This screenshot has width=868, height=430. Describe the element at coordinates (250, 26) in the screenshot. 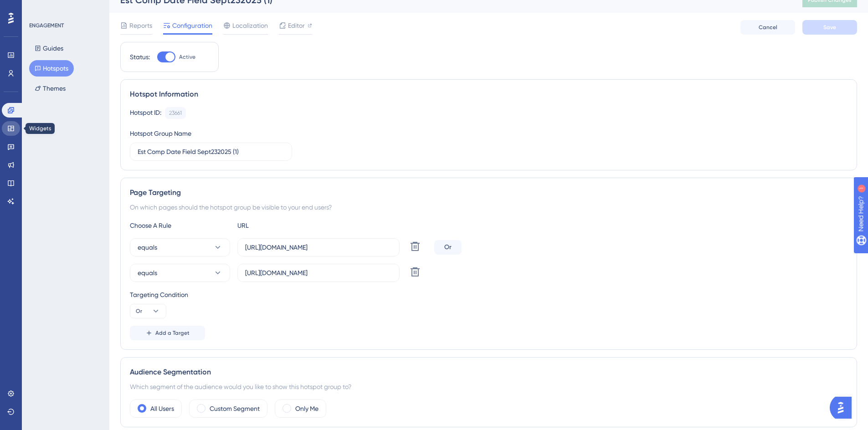

I see `span: Localization` at that location.